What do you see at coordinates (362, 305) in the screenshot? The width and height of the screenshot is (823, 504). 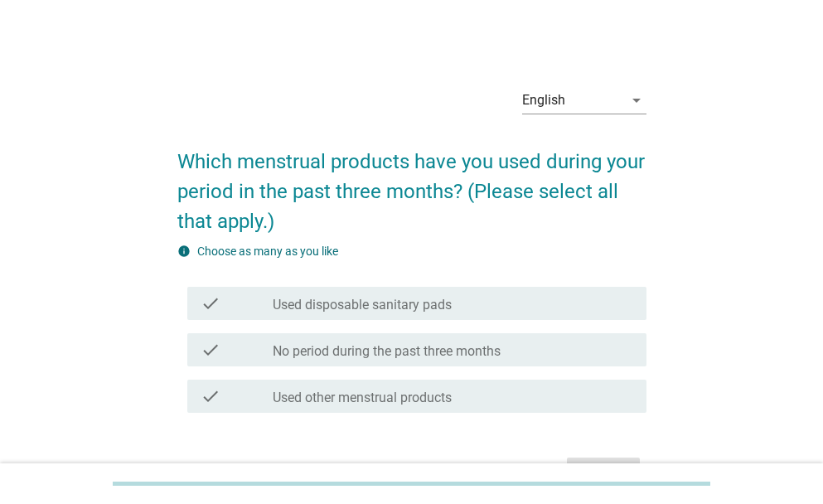 I see `label: Used disposable sanitary pads` at bounding box center [362, 305].